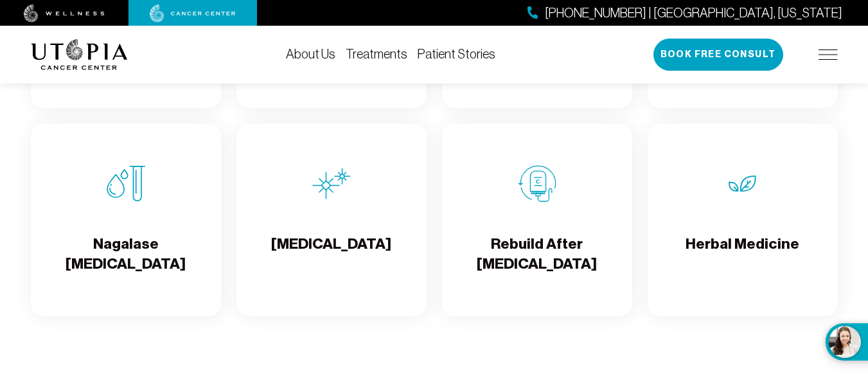 The image size is (868, 385). What do you see at coordinates (456, 54) in the screenshot?
I see `a: Patient Stories` at bounding box center [456, 54].